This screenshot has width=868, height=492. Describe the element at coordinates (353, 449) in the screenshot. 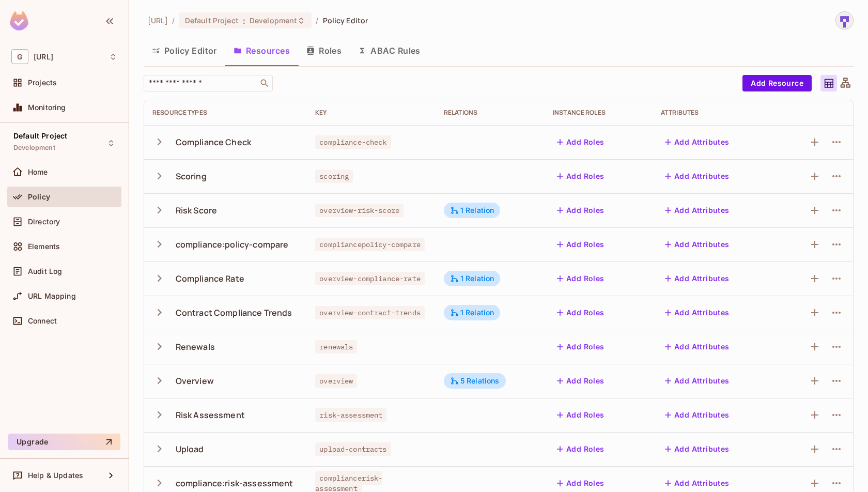

I see `span: upload-contracts` at that location.